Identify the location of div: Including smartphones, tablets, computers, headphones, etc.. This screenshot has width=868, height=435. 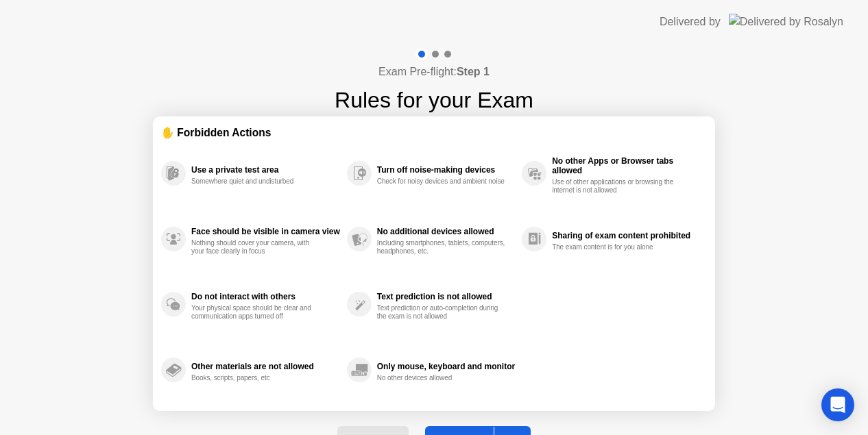
(441, 247).